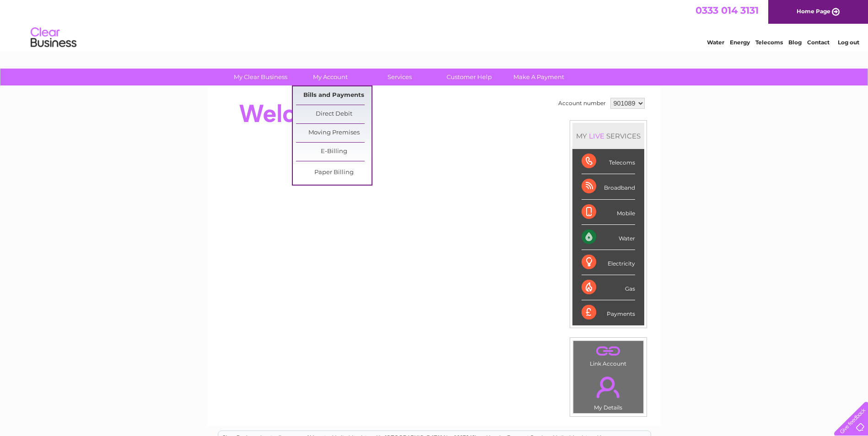 Image resolution: width=868 pixels, height=436 pixels. Describe the element at coordinates (769, 42) in the screenshot. I see `a: Telecoms` at that location.